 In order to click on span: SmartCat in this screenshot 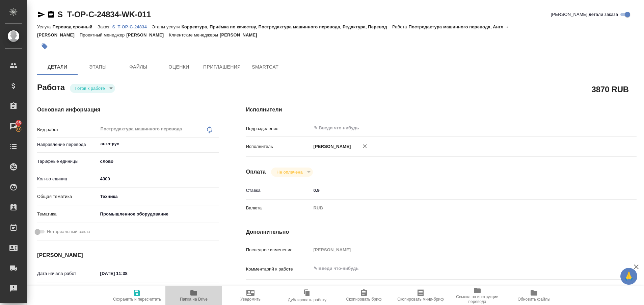, I will do `click(266, 67)`.